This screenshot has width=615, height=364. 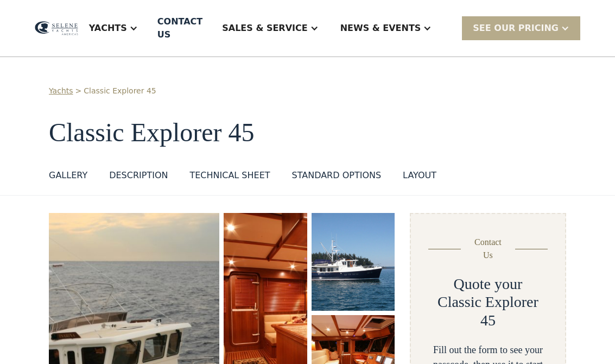 I want to click on div: layout, so click(x=420, y=175).